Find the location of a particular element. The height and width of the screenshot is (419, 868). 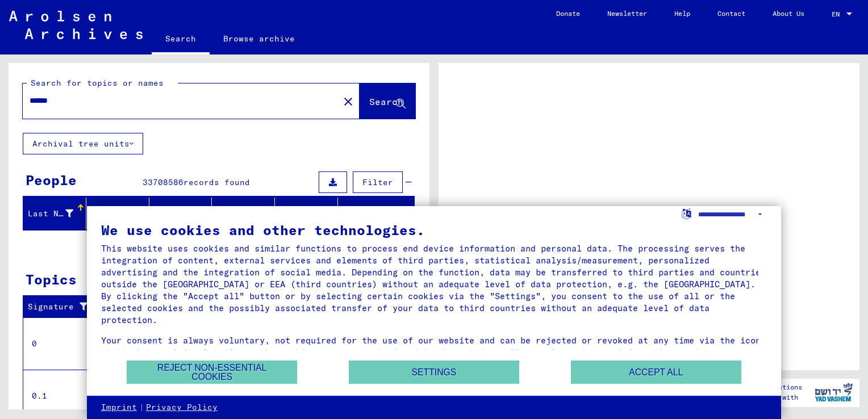

button: Clear is located at coordinates (348, 101).